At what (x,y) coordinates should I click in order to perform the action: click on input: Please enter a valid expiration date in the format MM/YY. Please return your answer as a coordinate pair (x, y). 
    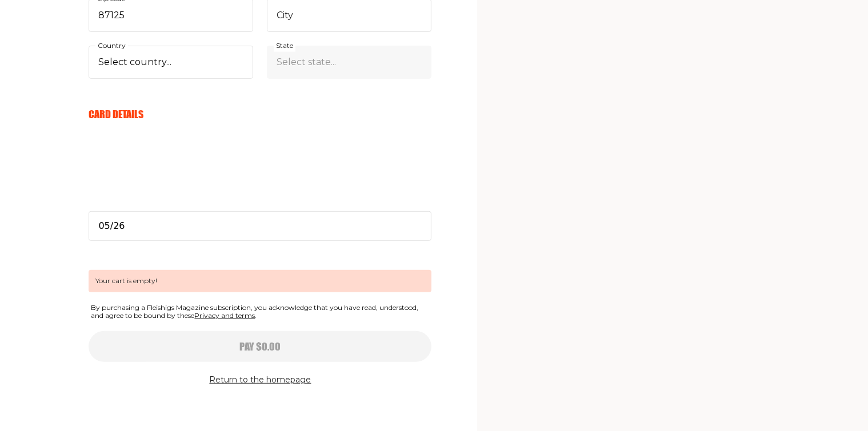
    Looking at the image, I should click on (260, 226).